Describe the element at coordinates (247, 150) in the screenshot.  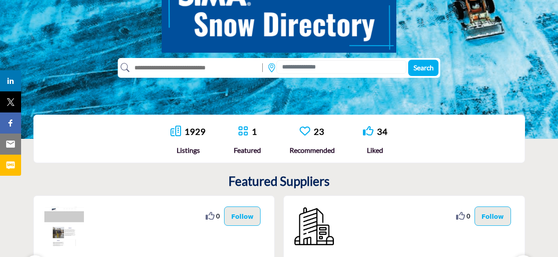
I see `div: Featured` at that location.